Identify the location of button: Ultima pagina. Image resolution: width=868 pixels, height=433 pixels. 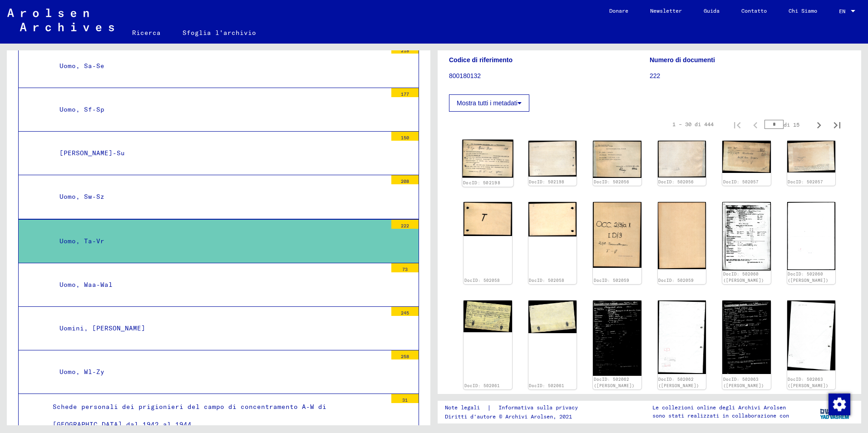
(836, 124).